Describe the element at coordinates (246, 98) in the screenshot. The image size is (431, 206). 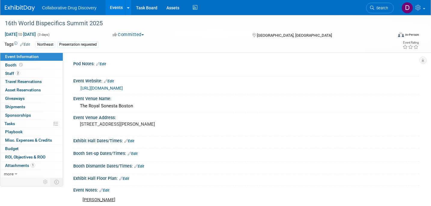
I see `div: Event Venue Name:` at that location.